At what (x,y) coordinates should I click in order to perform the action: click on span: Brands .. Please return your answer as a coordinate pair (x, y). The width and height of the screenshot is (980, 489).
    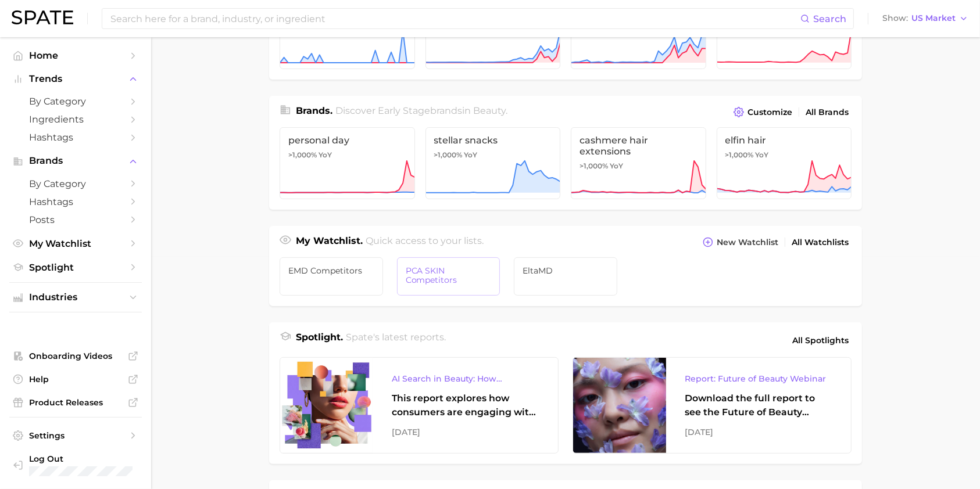
    Looking at the image, I should click on (314, 111).